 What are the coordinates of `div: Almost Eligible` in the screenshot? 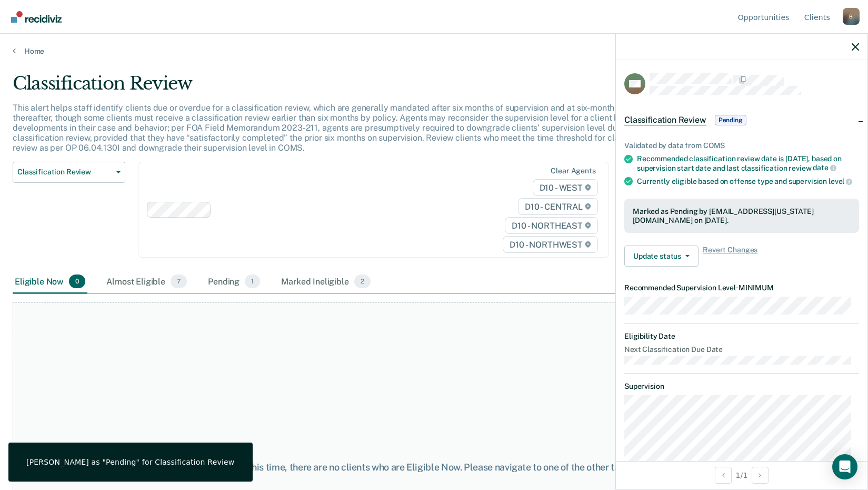 It's located at (146, 282).